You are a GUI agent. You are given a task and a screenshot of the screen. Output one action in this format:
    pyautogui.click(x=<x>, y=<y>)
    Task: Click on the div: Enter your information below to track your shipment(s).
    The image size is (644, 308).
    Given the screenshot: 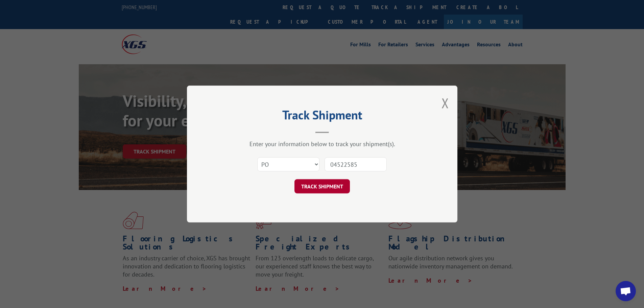 What is the action you would take?
    pyautogui.click(x=323, y=144)
    